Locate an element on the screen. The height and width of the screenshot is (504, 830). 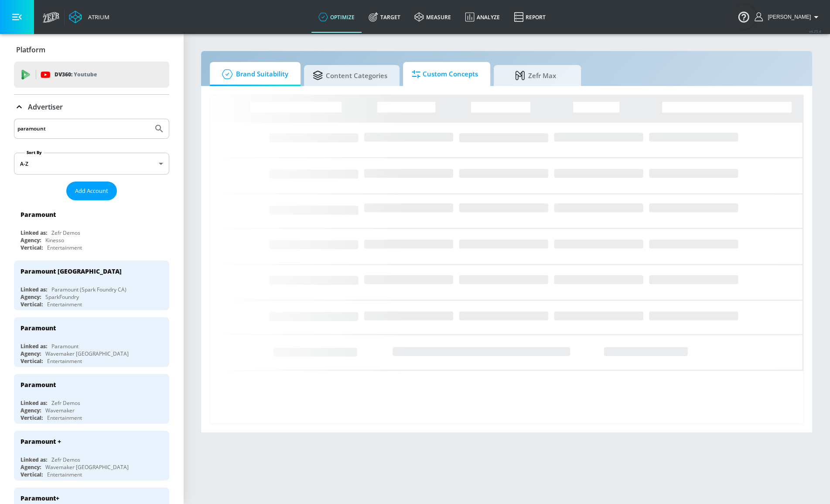
button: Submit Search is located at coordinates (159, 129).